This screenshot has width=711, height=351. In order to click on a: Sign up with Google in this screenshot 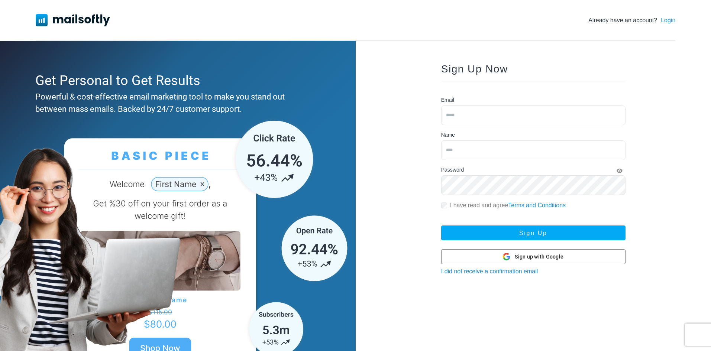, I will do `click(533, 257)`.